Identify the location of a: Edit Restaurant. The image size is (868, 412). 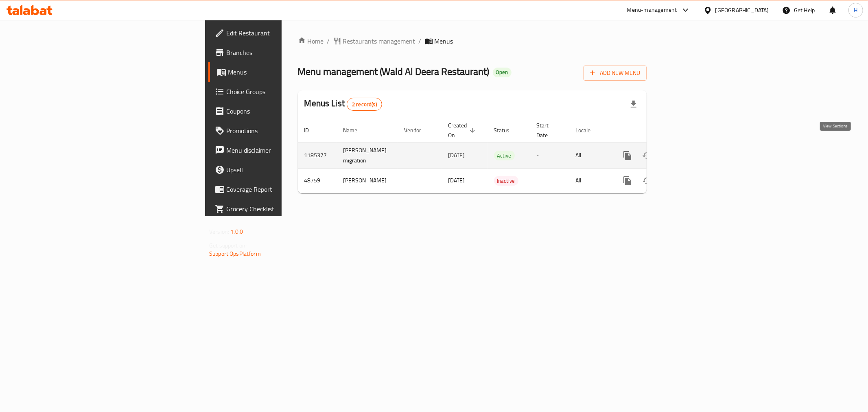
(279, 33).